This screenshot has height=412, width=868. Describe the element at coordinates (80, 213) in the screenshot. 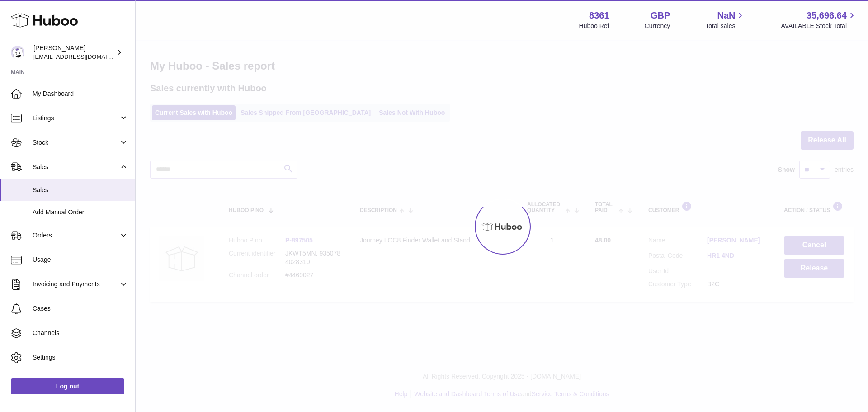

I see `span: Add Manual Order` at that location.